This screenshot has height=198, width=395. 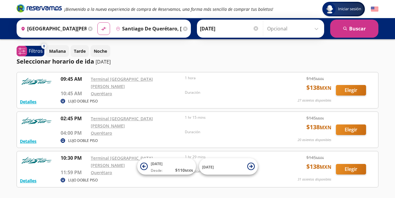 What do you see at coordinates (74, 94) in the screenshot?
I see `p: 10:45 AM` at bounding box center [74, 94].